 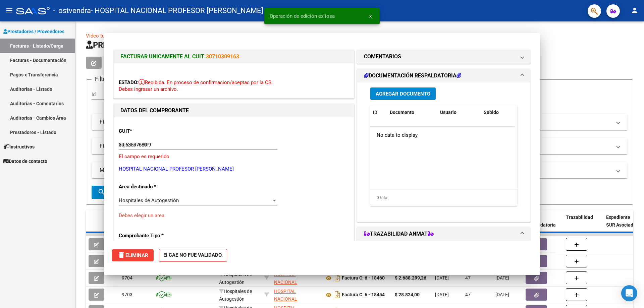 I want to click on span: Usuario, so click(x=448, y=112).